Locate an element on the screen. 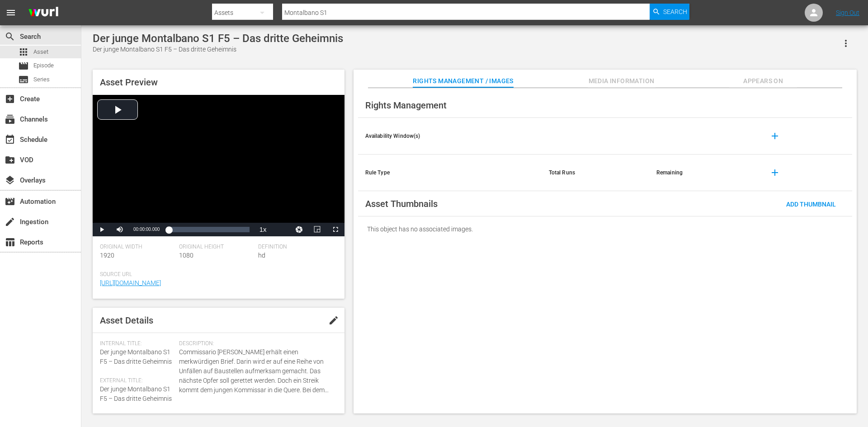 This screenshot has width=868, height=427. span: 1920 is located at coordinates (107, 256).